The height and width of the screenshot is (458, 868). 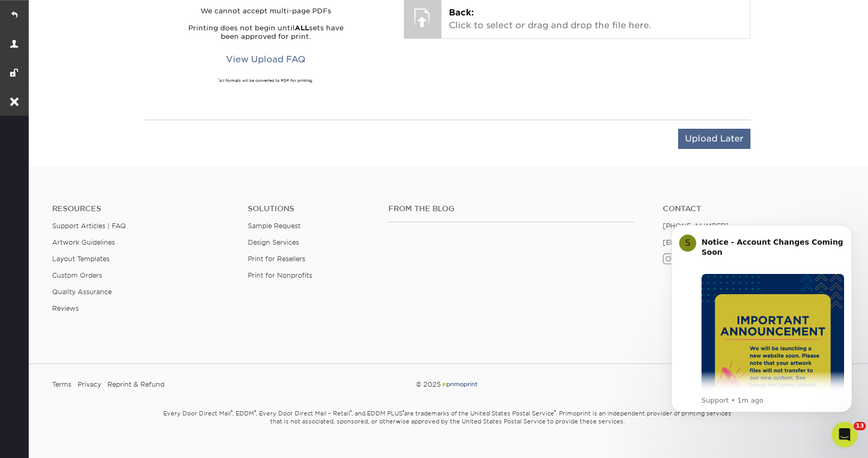 I want to click on a: Reviews, so click(x=66, y=308).